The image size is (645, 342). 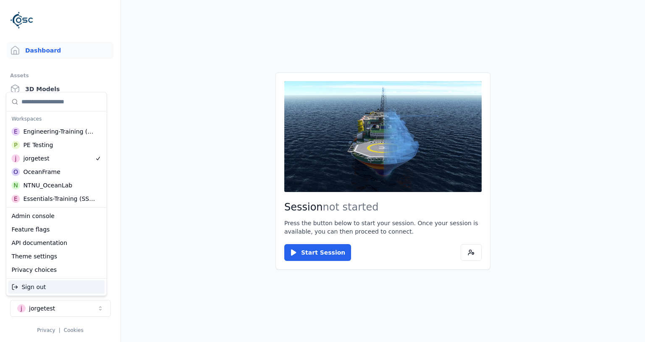 What do you see at coordinates (42, 172) in the screenshot?
I see `div: OceanFrame` at bounding box center [42, 172].